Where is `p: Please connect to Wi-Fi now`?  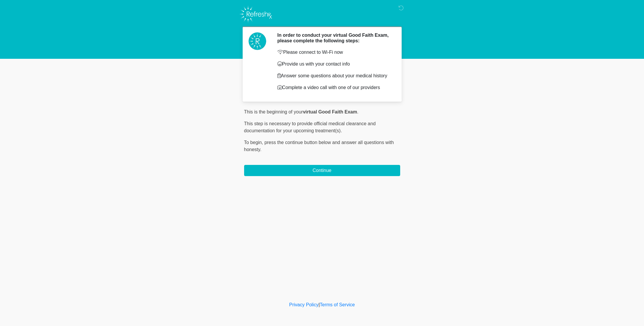
p: Please connect to Wi-Fi now is located at coordinates (334, 52).